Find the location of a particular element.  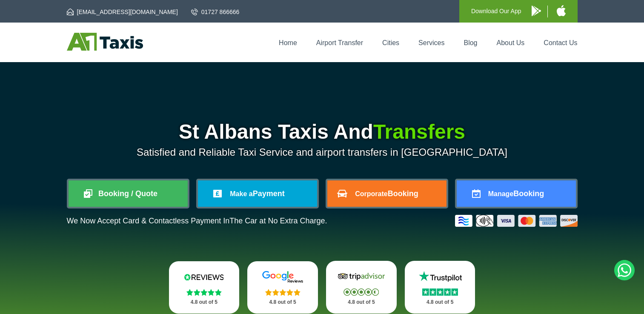

a: 01727 866666 is located at coordinates (215, 12).